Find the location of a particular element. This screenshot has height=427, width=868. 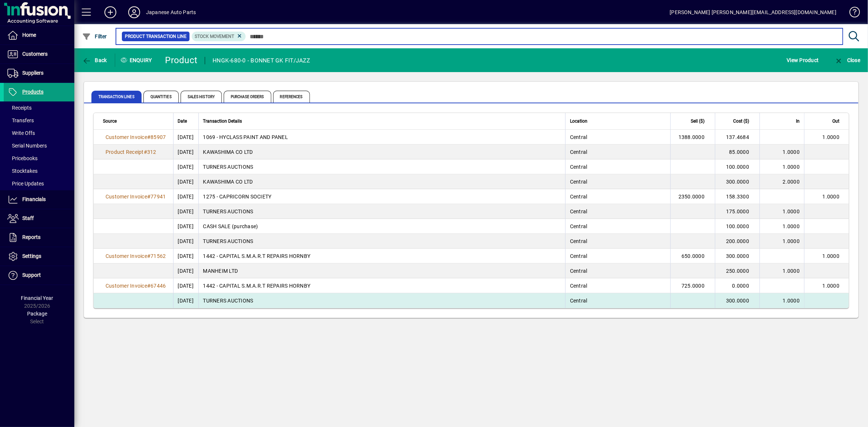

a: Staff is located at coordinates (39, 219).